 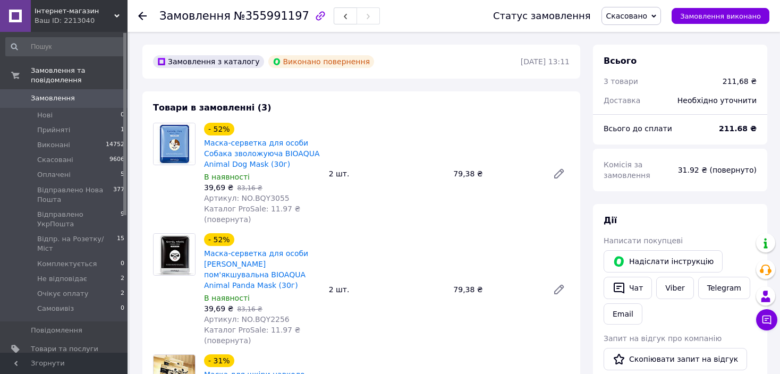 I want to click on b: 211.68 ₴, so click(x=738, y=129).